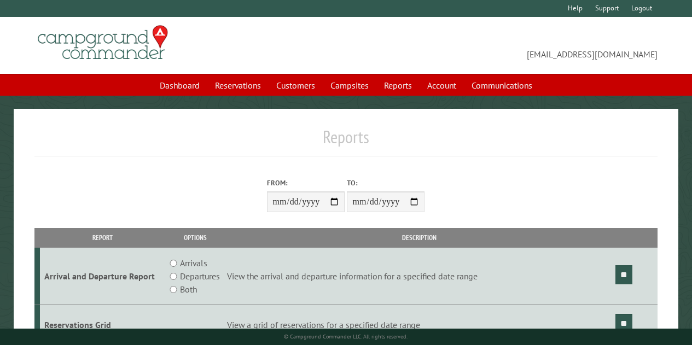  What do you see at coordinates (179, 85) in the screenshot?
I see `a: Dashboard` at bounding box center [179, 85].